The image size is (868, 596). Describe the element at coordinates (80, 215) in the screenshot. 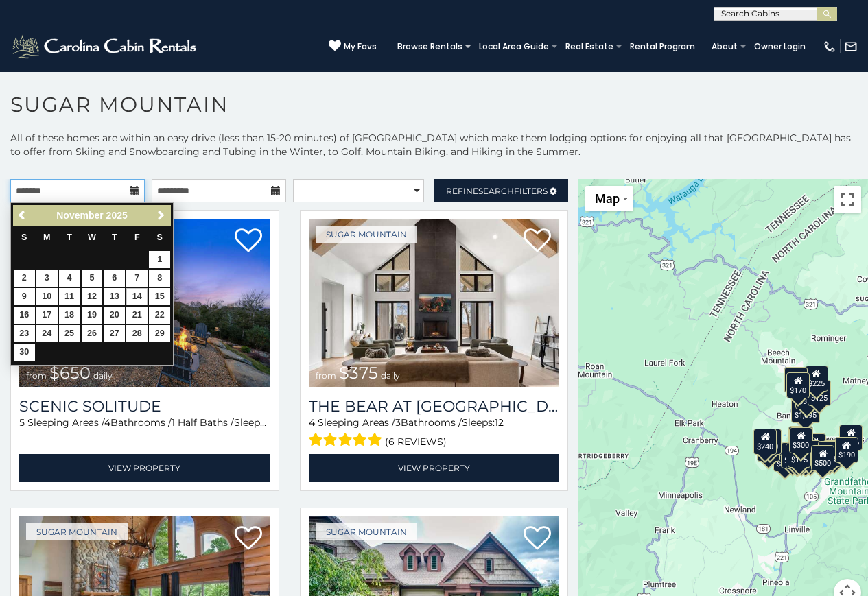

I see `span: November` at that location.